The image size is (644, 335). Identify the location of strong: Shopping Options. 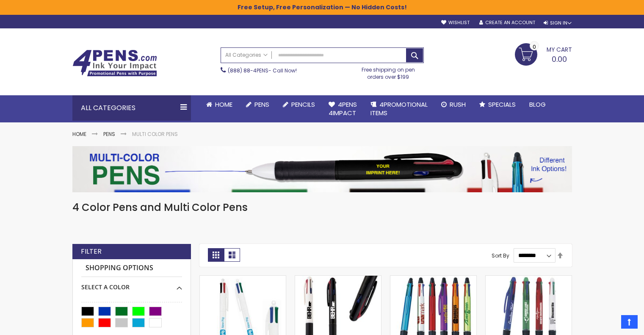
(132, 269).